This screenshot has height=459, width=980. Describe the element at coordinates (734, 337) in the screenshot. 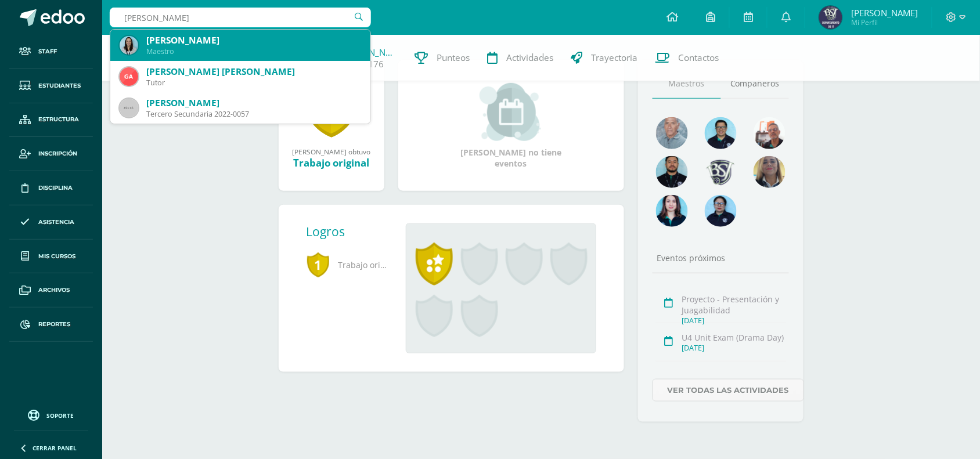

I see `div: U4 Unit Exam (Drama Day)` at that location.